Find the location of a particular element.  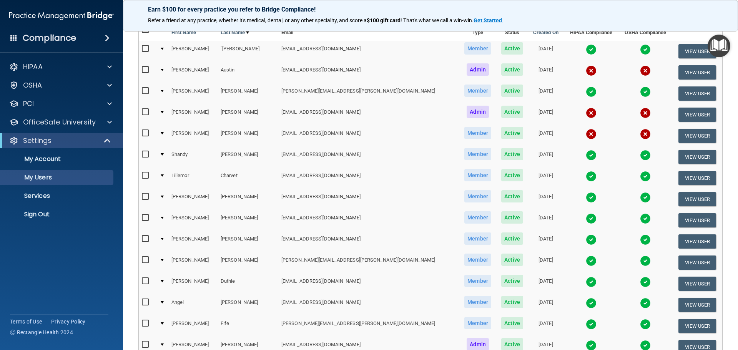

a: PCI is located at coordinates (60, 104).